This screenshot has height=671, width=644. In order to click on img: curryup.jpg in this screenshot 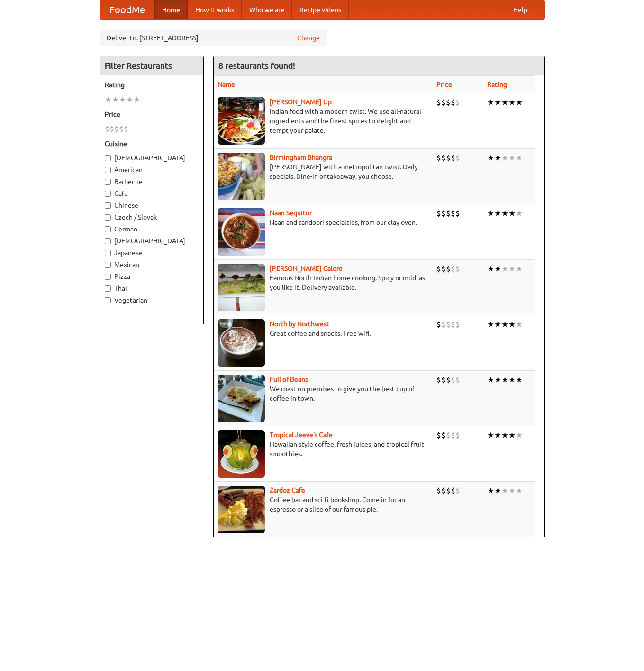, I will do `click(241, 121)`.